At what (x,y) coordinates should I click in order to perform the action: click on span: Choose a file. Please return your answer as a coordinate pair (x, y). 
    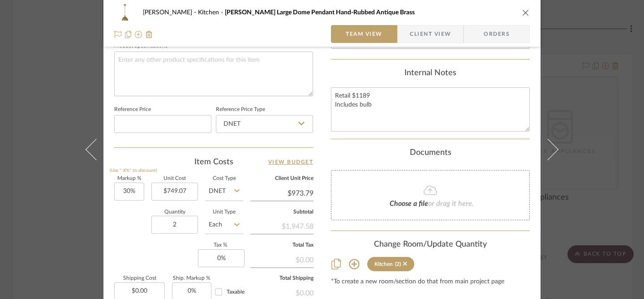
    Looking at the image, I should click on (409, 204).